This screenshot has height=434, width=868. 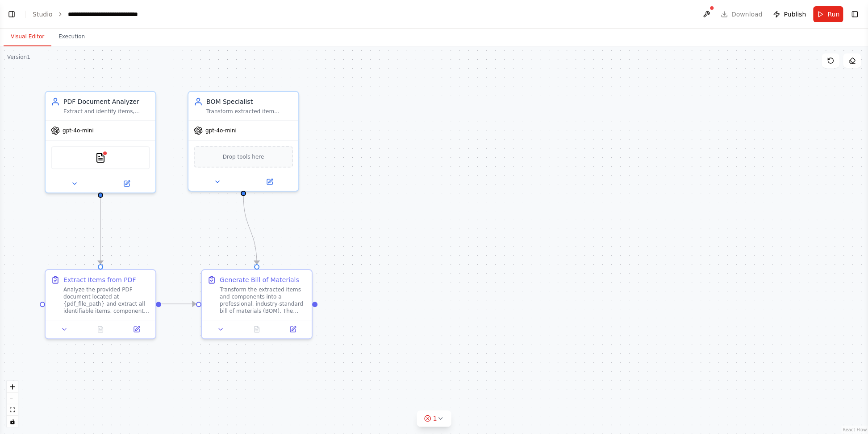 What do you see at coordinates (13, 405) in the screenshot?
I see `div: React Flow controls` at bounding box center [13, 405].